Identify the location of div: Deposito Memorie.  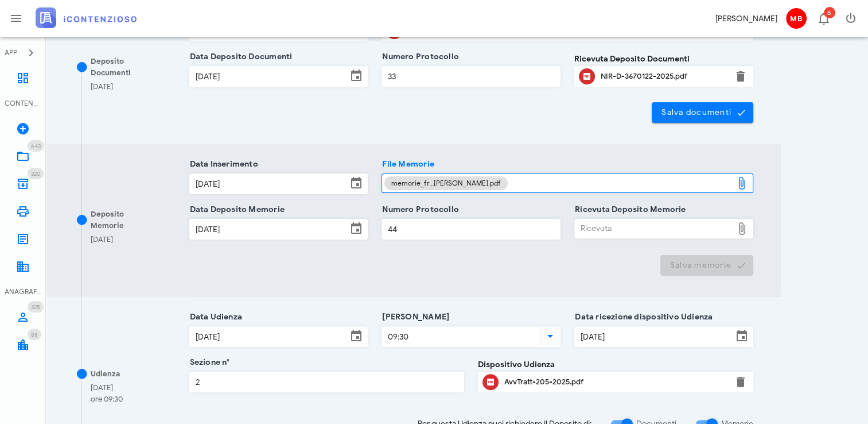
(125, 219).